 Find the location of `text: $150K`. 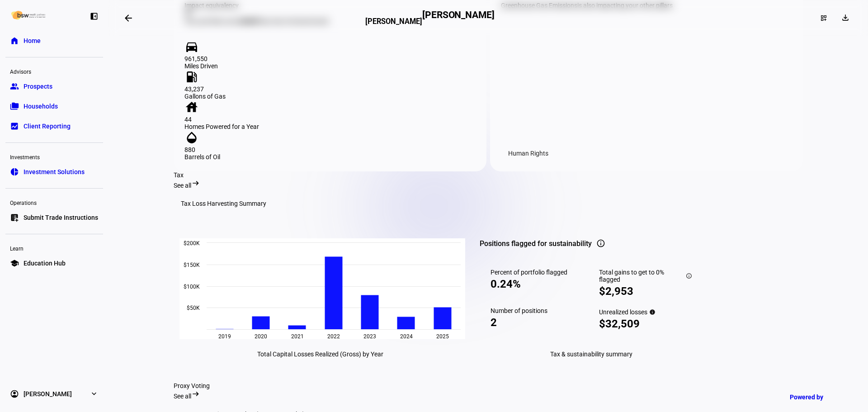

text: $150K is located at coordinates (192, 265).